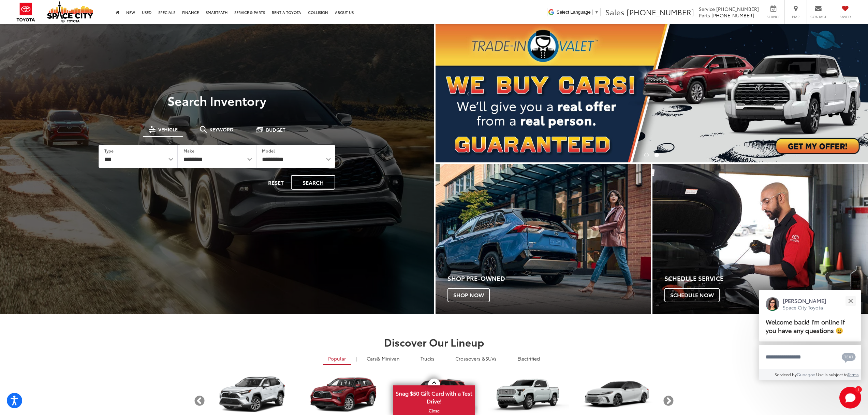 The width and height of the screenshot is (868, 415). What do you see at coordinates (810, 358) in the screenshot?
I see `textarea: Type your message` at bounding box center [810, 358].